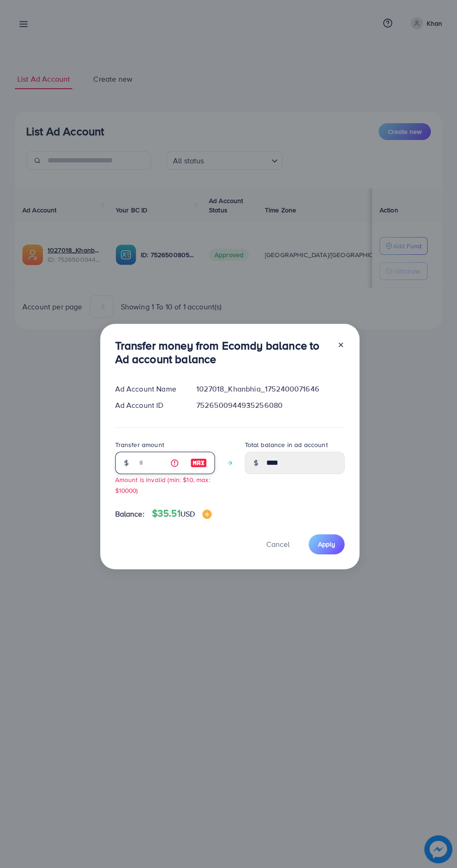 This screenshot has width=457, height=868. Describe the element at coordinates (148, 405) in the screenshot. I see `div: Ad Account ID` at that location.